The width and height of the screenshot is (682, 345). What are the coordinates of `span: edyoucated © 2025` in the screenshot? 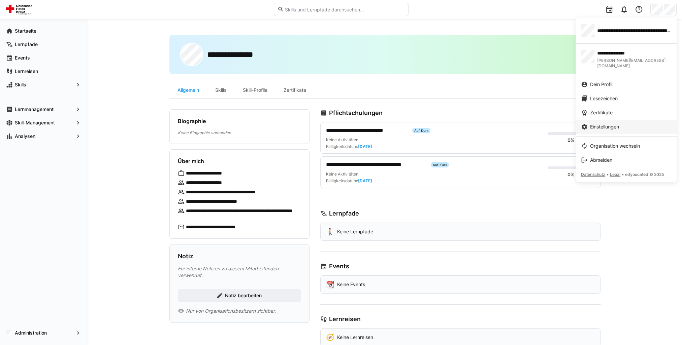 It's located at (644, 174).